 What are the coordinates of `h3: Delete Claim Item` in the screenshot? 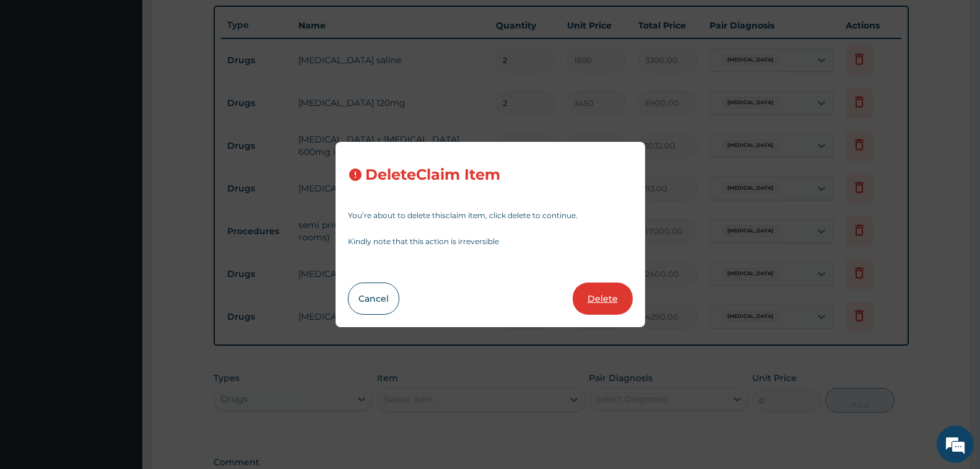 It's located at (433, 175).